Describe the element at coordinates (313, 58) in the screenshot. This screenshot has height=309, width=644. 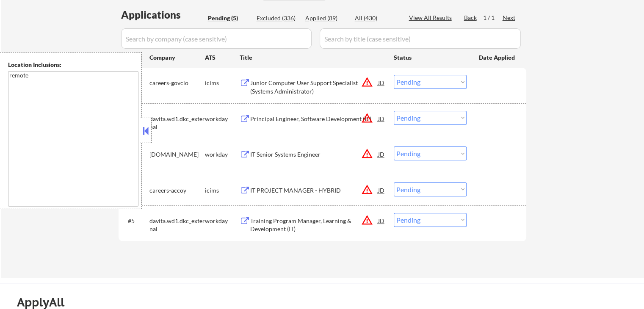
I see `div: Title` at that location.